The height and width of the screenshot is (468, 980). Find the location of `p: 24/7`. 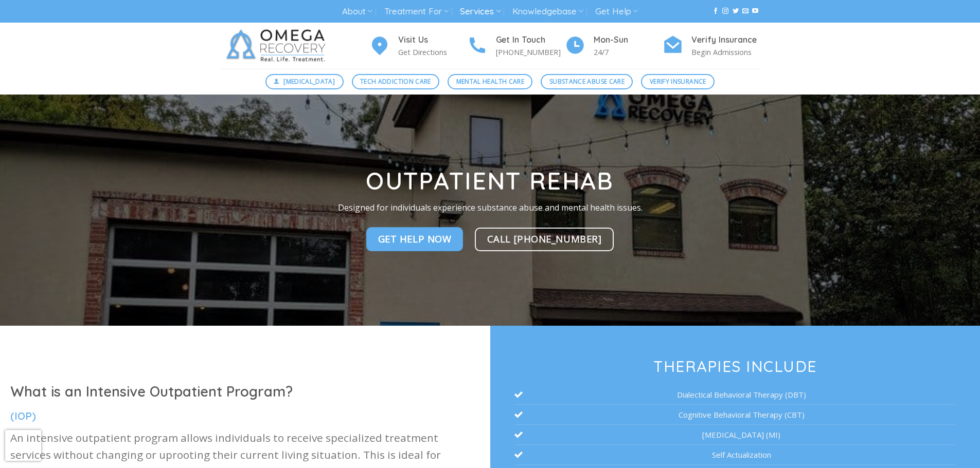

p: 24/7 is located at coordinates (628, 52).